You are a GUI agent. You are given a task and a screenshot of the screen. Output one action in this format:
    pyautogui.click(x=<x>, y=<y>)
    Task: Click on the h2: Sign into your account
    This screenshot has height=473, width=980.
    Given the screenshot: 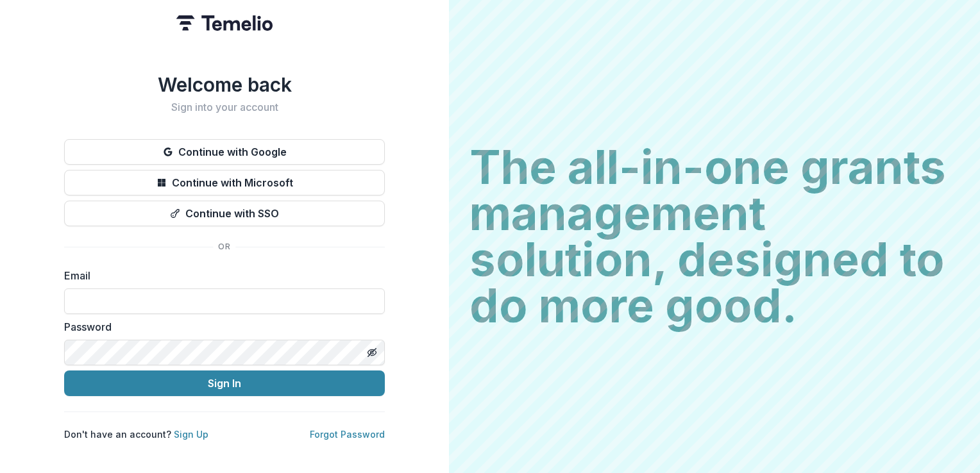 What is the action you would take?
    pyautogui.click(x=224, y=107)
    